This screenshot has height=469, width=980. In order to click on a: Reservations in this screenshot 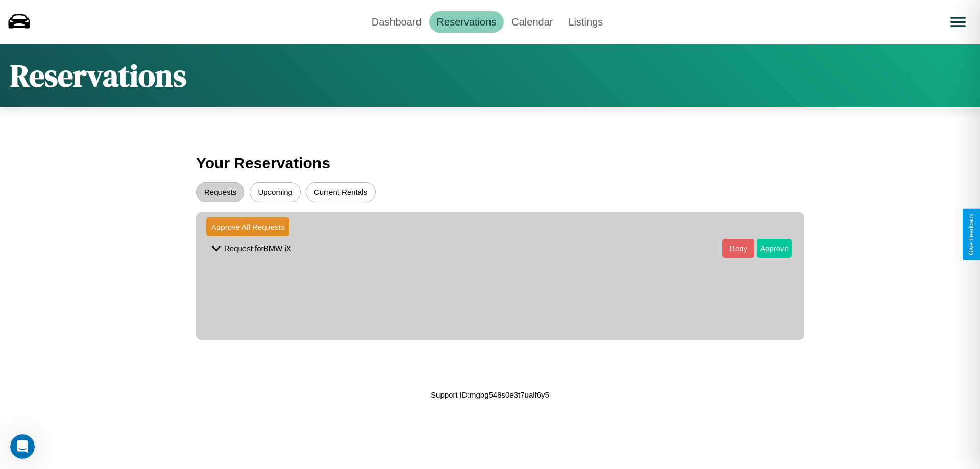, I will do `click(467, 22)`.